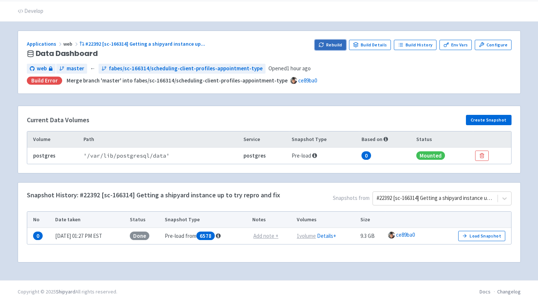 The image size is (538, 303). I want to click on u: Add note +, so click(266, 235).